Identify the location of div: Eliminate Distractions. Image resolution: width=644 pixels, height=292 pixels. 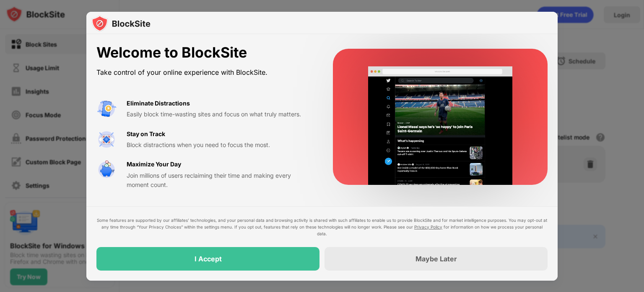
(158, 103).